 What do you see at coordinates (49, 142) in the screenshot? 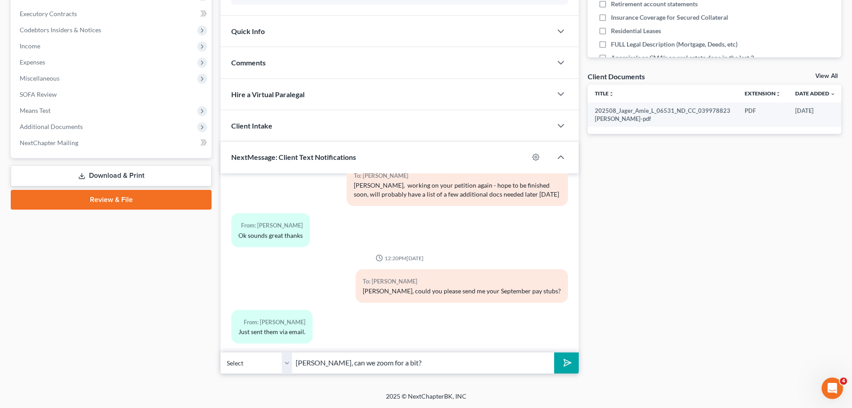
I see `span: NextChapter Mailing` at bounding box center [49, 142].